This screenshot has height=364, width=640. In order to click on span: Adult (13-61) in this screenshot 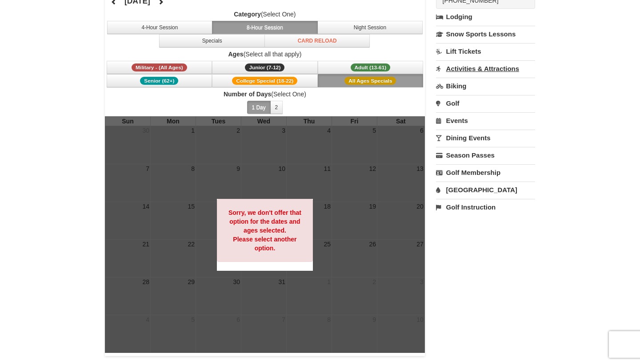, I will do `click(371, 67)`.